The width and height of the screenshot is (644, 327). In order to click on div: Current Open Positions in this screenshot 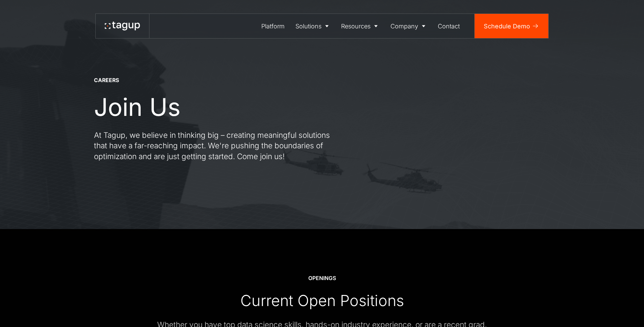, I will do `click(323, 301)`.